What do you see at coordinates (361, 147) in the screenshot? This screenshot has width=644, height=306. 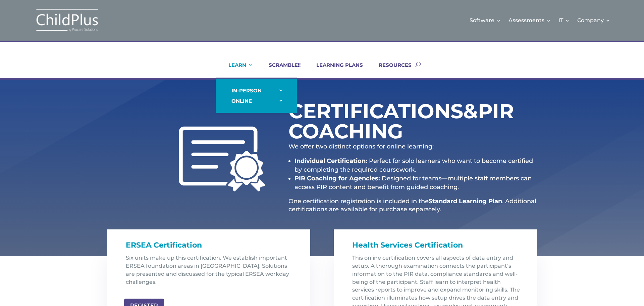 I see `span: We offer two distinct options for online learning:` at bounding box center [361, 147].